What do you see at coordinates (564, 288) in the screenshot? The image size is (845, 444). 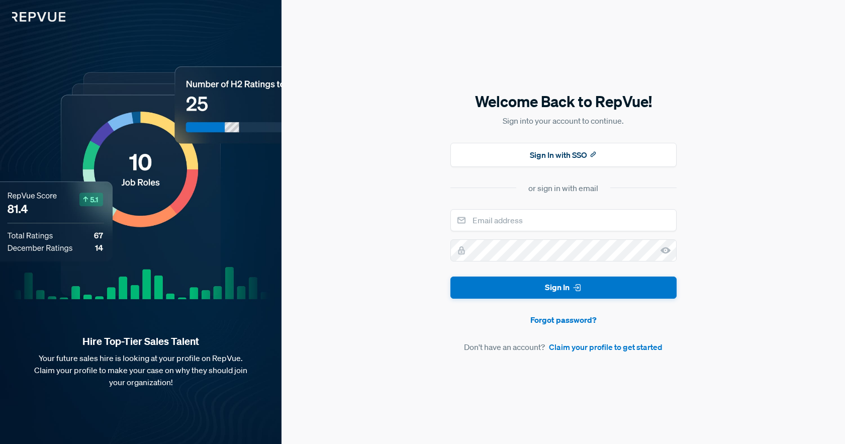 I see `button: Sign In` at bounding box center [564, 288].